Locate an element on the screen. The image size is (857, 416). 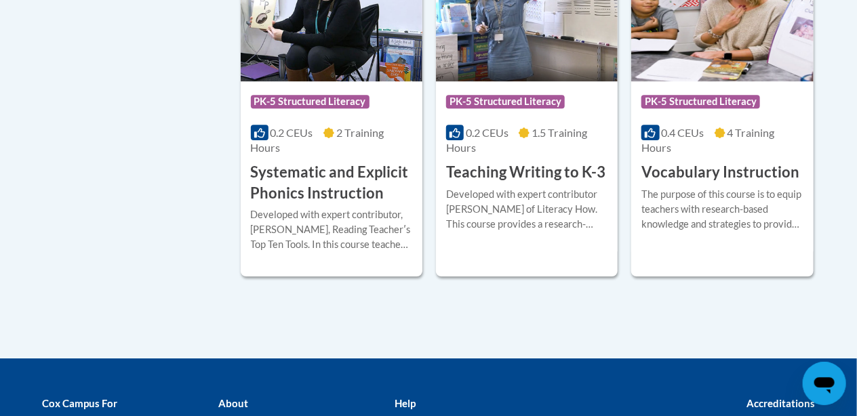
h3: Teaching Writing to K-3 is located at coordinates (525, 172).